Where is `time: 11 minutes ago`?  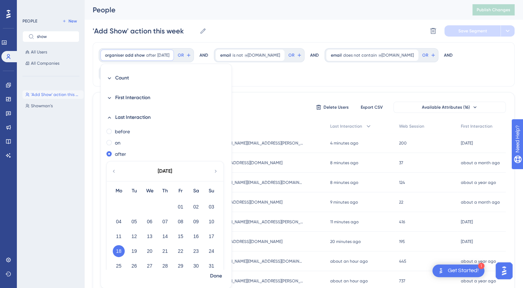 time: 11 minutes ago is located at coordinates (344, 222).